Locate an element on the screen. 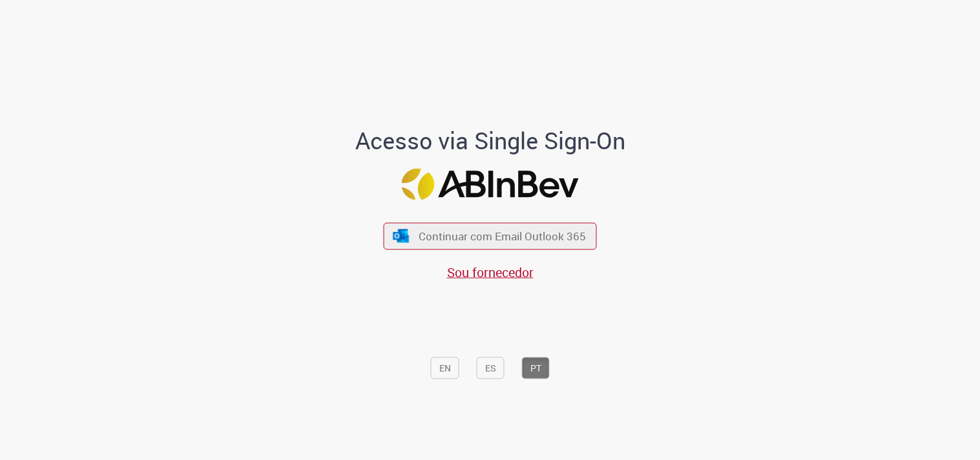 This screenshot has width=980, height=460. button: PT is located at coordinates (536, 369).